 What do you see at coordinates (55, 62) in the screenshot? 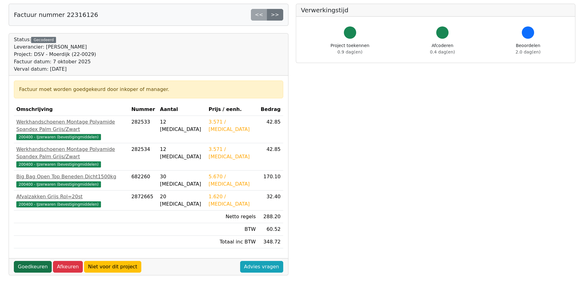
I see `div: Factuur datum: 7 oktober 2025` at bounding box center [55, 62].